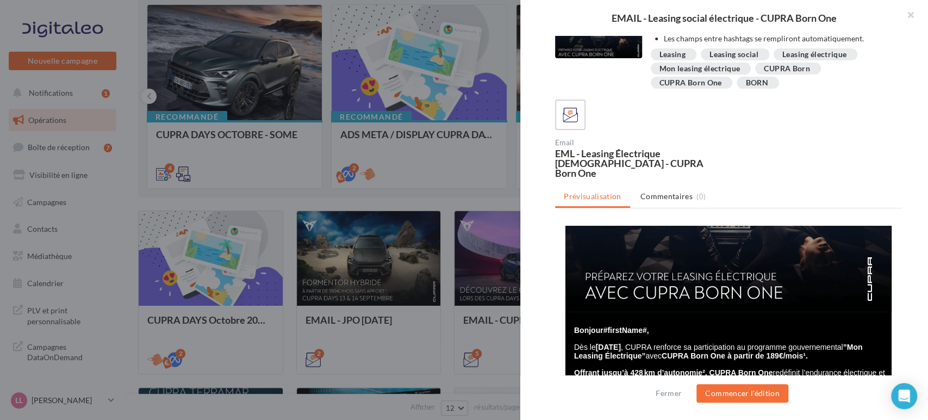 The width and height of the screenshot is (928, 420). What do you see at coordinates (724, 18) in the screenshot?
I see `div: EMAIL - Leasing social électrique - CUPRA Born One` at bounding box center [724, 18].